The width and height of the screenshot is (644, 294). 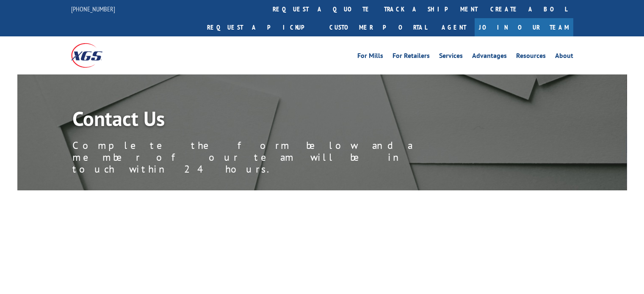 What do you see at coordinates (378, 27) in the screenshot?
I see `a: Customer Portal` at bounding box center [378, 27].